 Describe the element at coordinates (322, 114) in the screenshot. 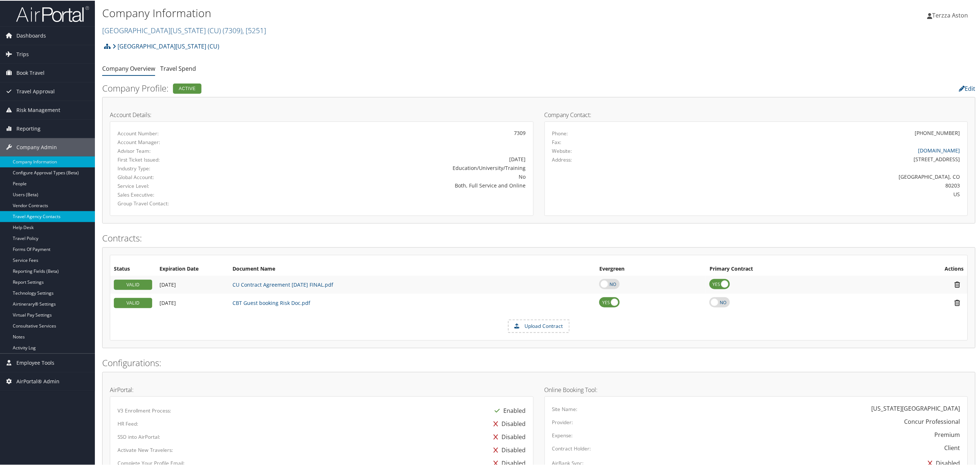

I see `h4: Account Details:` at that location.